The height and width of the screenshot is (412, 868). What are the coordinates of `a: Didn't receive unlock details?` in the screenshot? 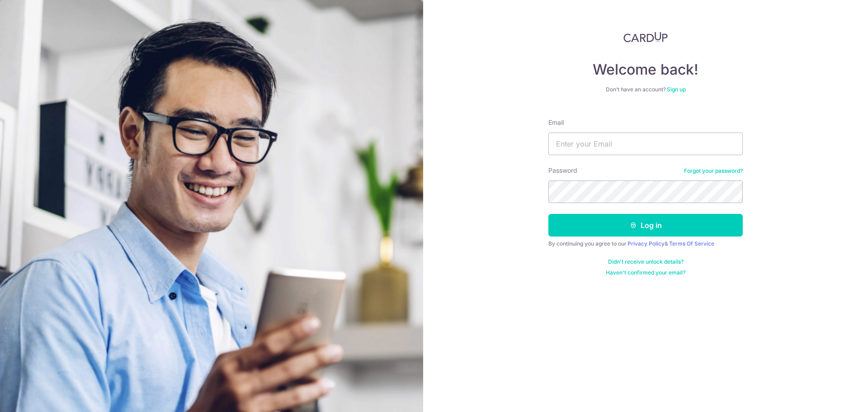 It's located at (645, 262).